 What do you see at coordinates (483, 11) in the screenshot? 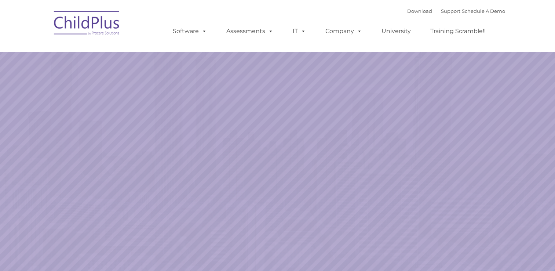
I see `a: Schedule A Demo` at bounding box center [483, 11].